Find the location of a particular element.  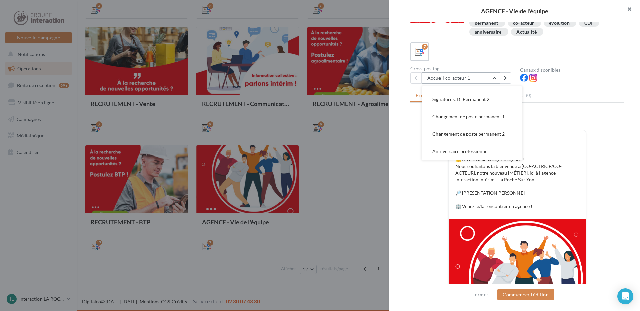

span: Changement de poste permanent 2 is located at coordinates (469, 134).